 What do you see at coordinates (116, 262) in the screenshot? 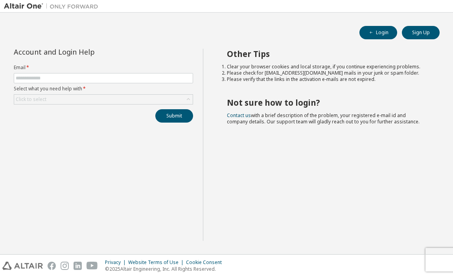
I see `div: Privacy` at bounding box center [116, 262].